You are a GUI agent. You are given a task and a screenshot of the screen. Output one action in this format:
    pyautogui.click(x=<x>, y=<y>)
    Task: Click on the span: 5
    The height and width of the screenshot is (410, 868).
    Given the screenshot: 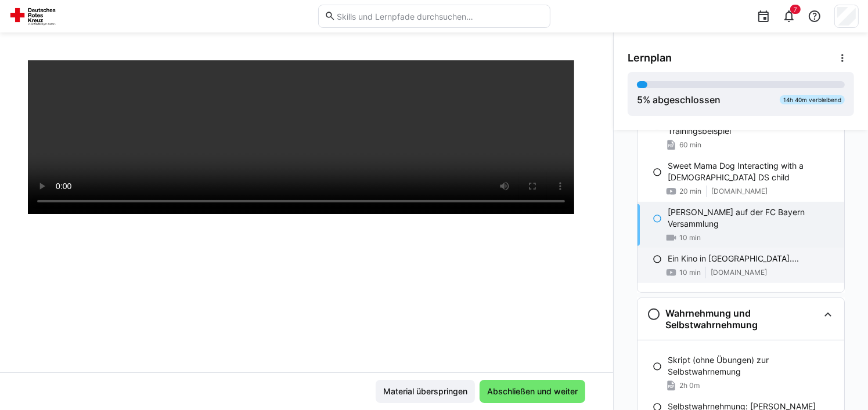 What is the action you would take?
    pyautogui.click(x=640, y=100)
    